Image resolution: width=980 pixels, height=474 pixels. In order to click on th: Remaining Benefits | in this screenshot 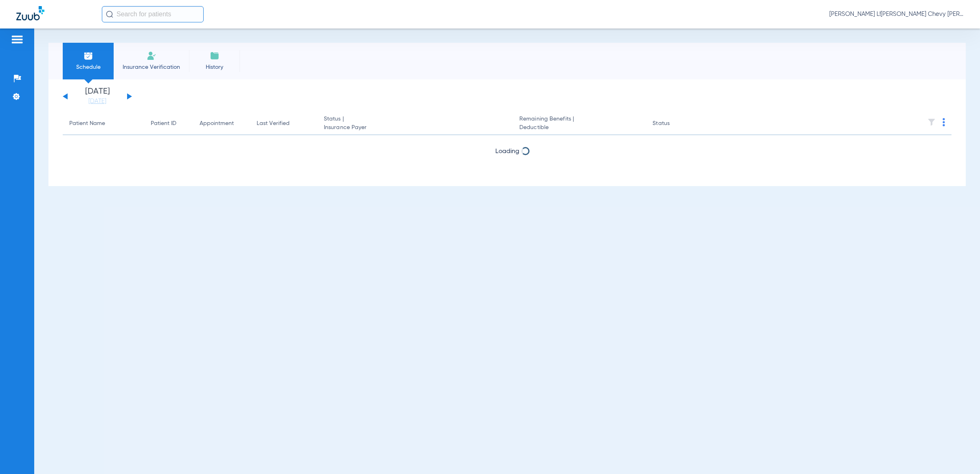, I will do `click(579, 124)`.